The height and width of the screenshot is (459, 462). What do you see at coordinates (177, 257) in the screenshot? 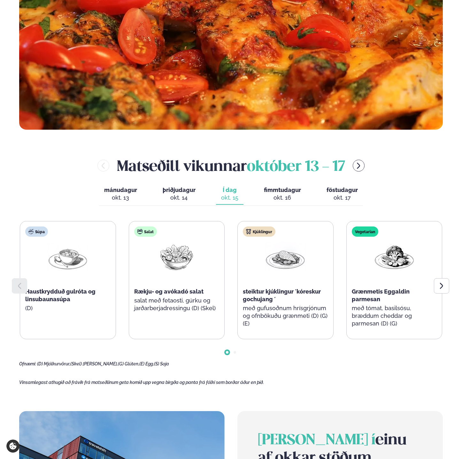
I see `img: Salad.png` at bounding box center [177, 257].